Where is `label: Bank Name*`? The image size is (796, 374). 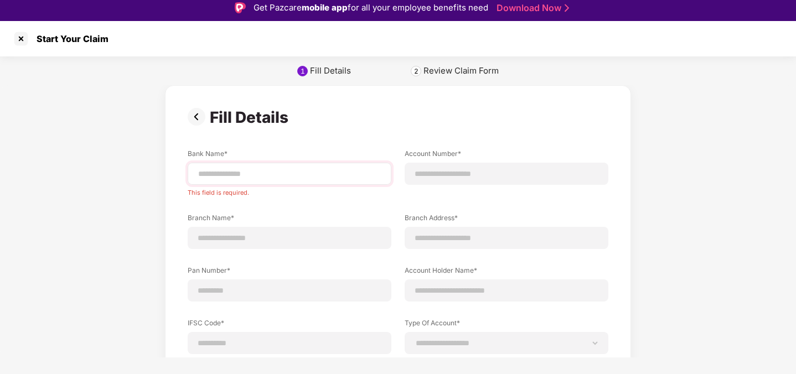 label: Bank Name* is located at coordinates (290, 156).